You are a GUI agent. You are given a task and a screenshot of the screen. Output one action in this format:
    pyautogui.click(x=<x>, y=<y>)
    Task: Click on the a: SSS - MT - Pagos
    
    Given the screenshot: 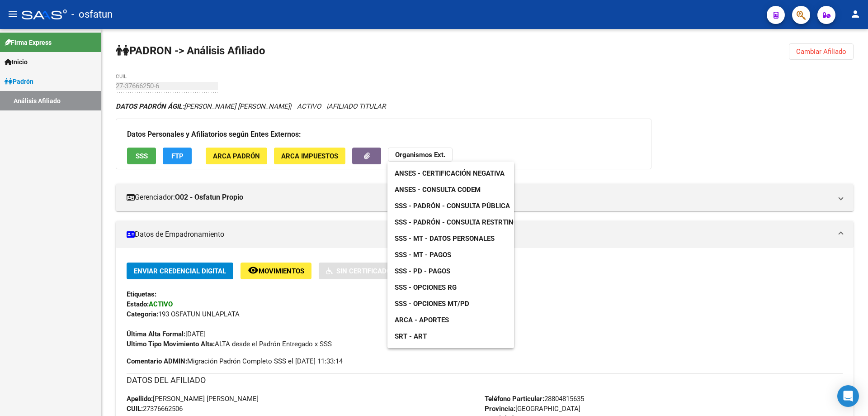 What is the action you would take?
    pyautogui.click(x=423, y=255)
    